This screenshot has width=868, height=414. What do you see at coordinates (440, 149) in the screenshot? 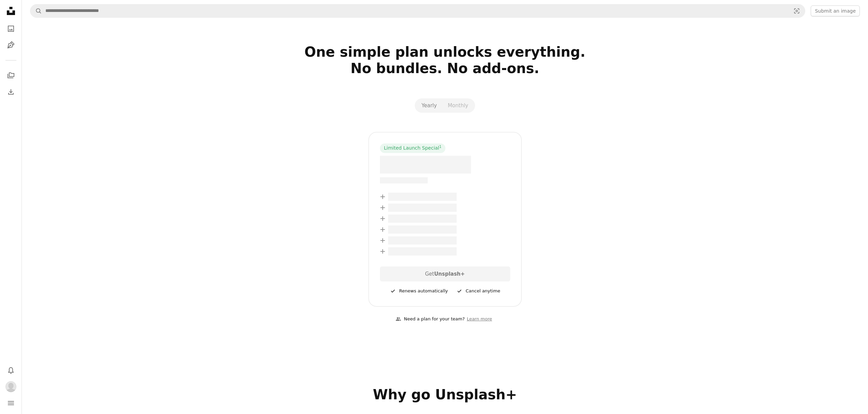
I see `a: 1` at bounding box center [440, 149].